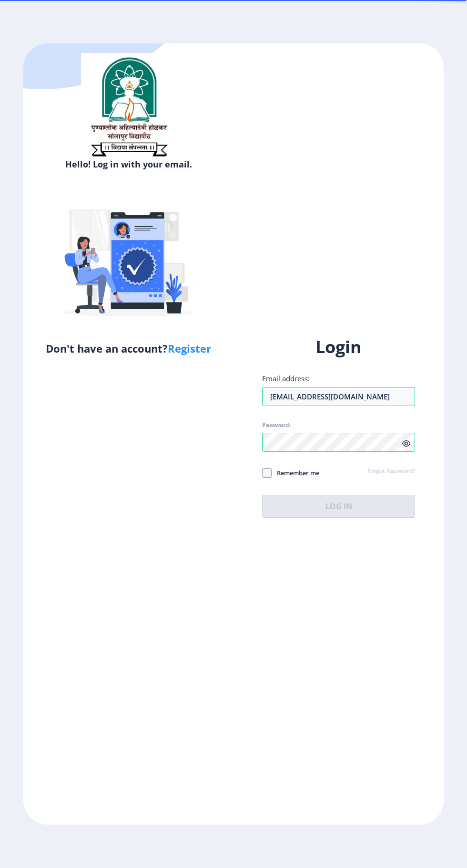 The image size is (467, 868). I want to click on img: Verified-rafiki.svg, so click(129, 258).